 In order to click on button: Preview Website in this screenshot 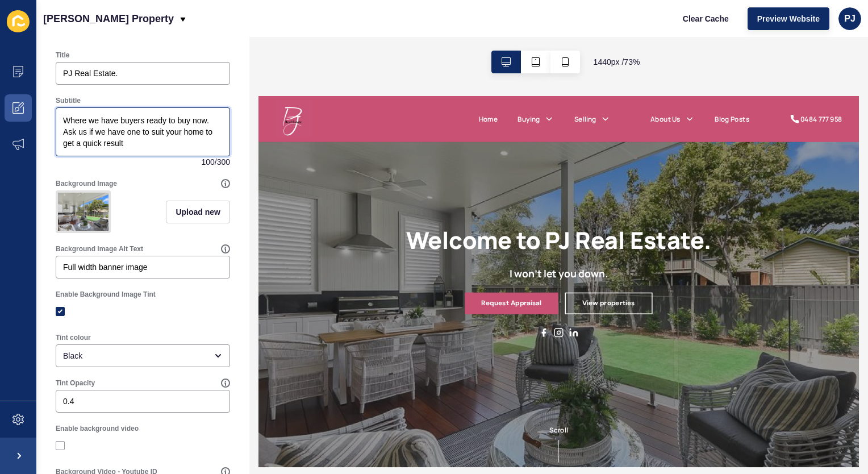, I will do `click(789, 19)`.